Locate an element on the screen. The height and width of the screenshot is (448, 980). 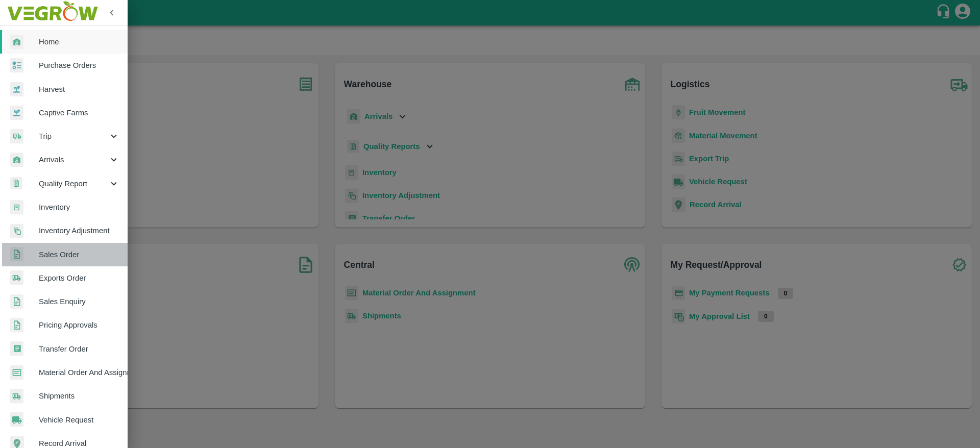
img: centralMaterial is located at coordinates (17, 372).